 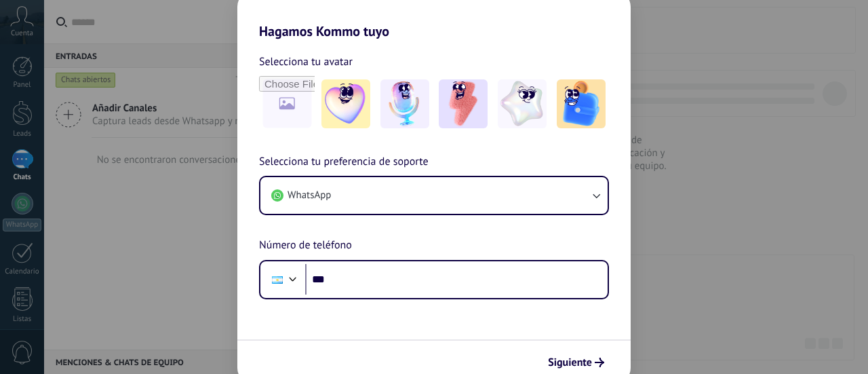 What do you see at coordinates (344, 163) in the screenshot?
I see `span: Selecciona tu preferencia de soporte` at bounding box center [344, 163].